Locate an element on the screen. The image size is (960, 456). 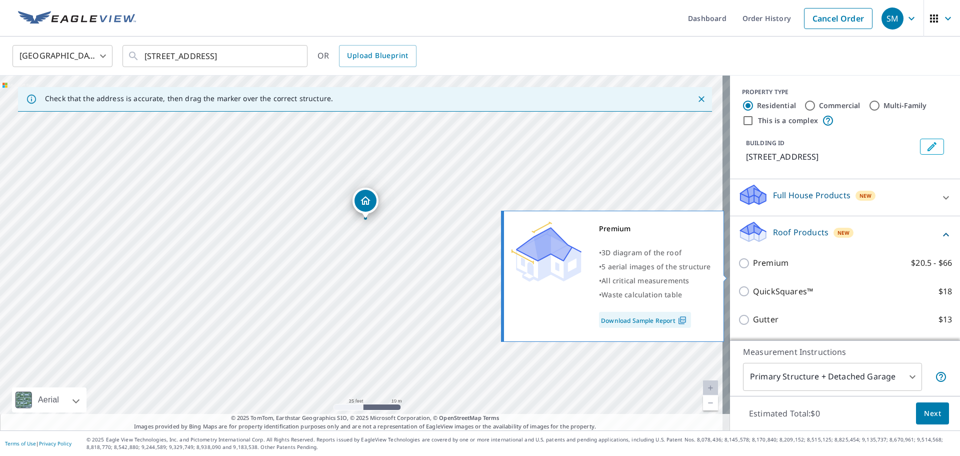
div: OR is located at coordinates (367, 56).